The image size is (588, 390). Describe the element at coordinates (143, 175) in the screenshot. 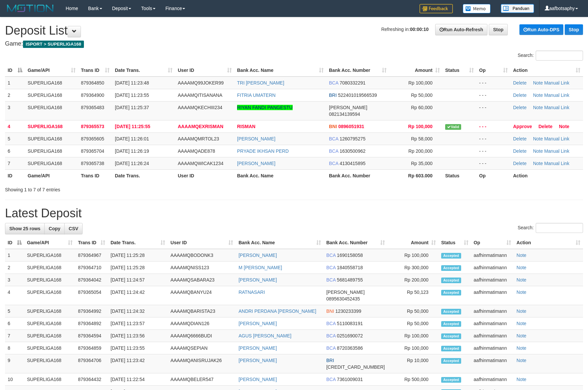

I see `th: Date Trans.` at that location.